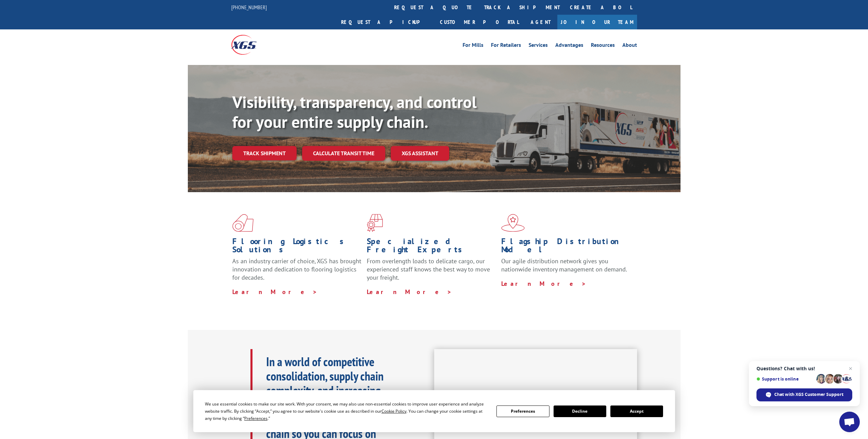 The width and height of the screenshot is (868, 439). What do you see at coordinates (597, 22) in the screenshot?
I see `a: Join Our Team` at bounding box center [597, 22].